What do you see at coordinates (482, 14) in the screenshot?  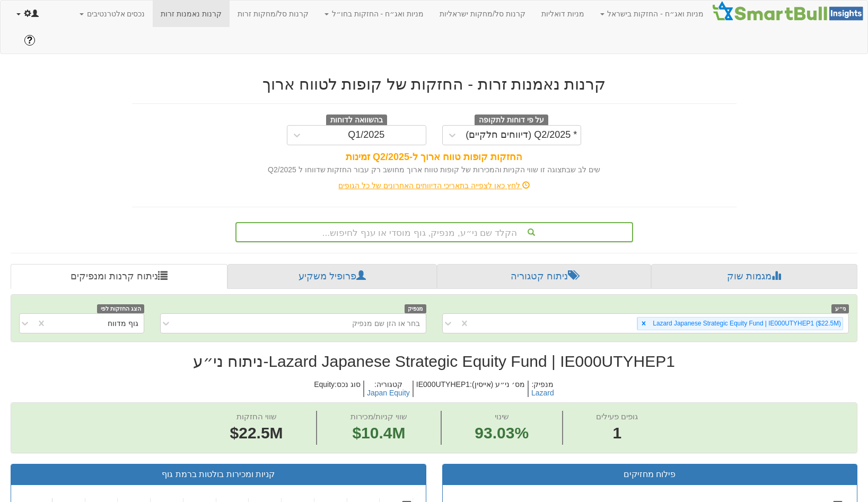 I see `a: קרנות סל/מחקות ישראליות` at bounding box center [482, 14].